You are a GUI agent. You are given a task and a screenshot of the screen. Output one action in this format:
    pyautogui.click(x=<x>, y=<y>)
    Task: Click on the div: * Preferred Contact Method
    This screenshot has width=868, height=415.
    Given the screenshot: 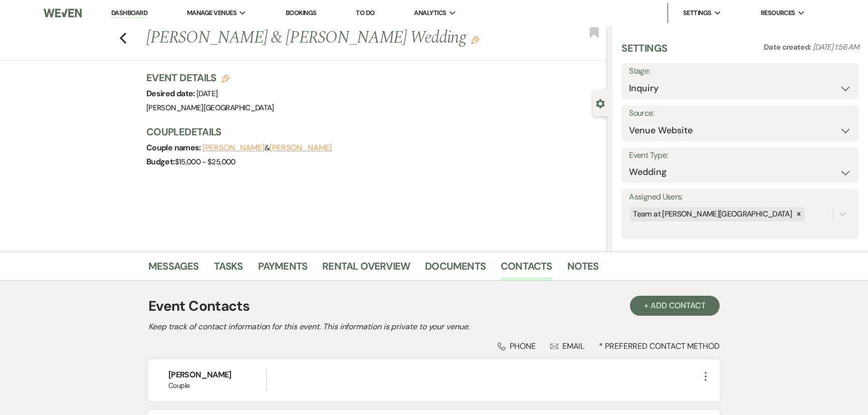 What is the action you would take?
    pyautogui.click(x=434, y=345)
    